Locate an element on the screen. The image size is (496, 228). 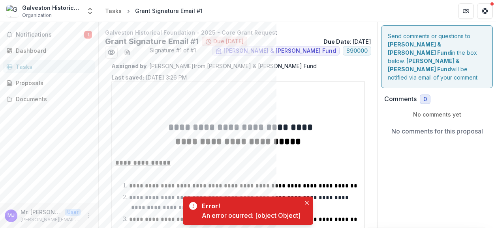
h2: Grant Signature Email #1 is located at coordinates (151, 41).